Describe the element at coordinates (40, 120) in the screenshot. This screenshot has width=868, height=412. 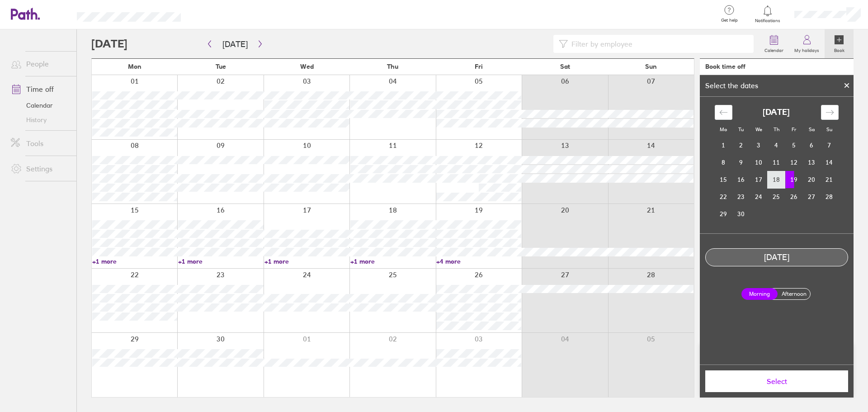
I see `a: History` at that location.